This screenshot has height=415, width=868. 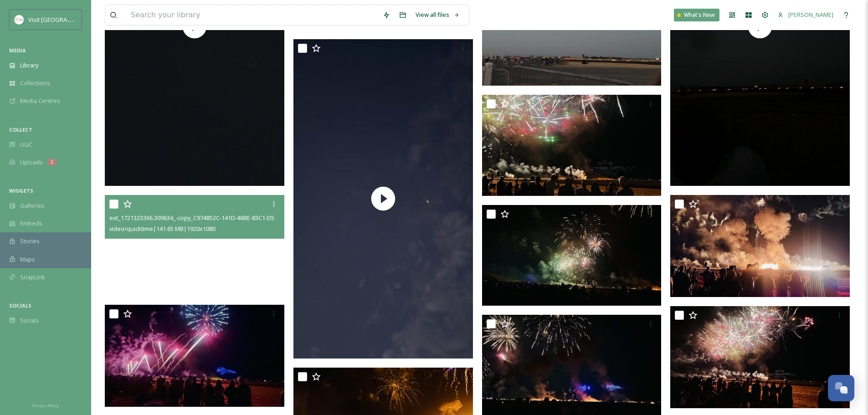 I want to click on img: ext_1721323284.12411_-IMG_1438.jpeg, so click(x=572, y=256).